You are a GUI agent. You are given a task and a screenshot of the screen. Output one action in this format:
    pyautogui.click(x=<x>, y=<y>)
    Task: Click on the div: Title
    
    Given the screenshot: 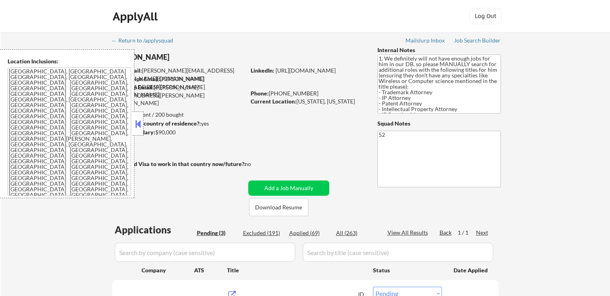 What is the action you would take?
    pyautogui.click(x=296, y=270)
    